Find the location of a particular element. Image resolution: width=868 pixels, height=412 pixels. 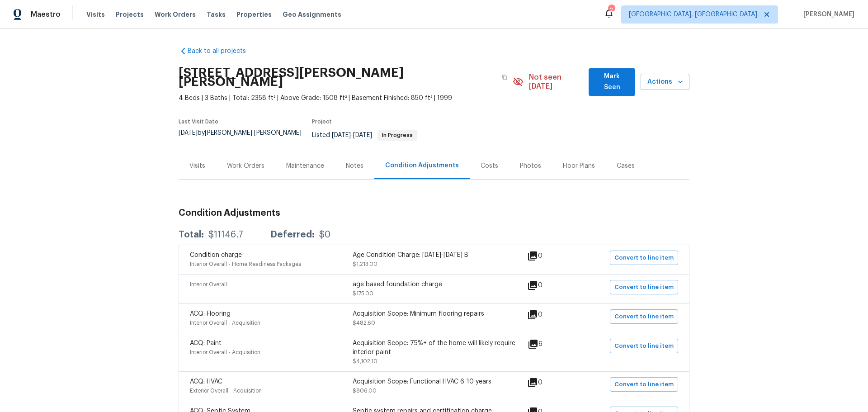

div: $0 is located at coordinates (325, 235).